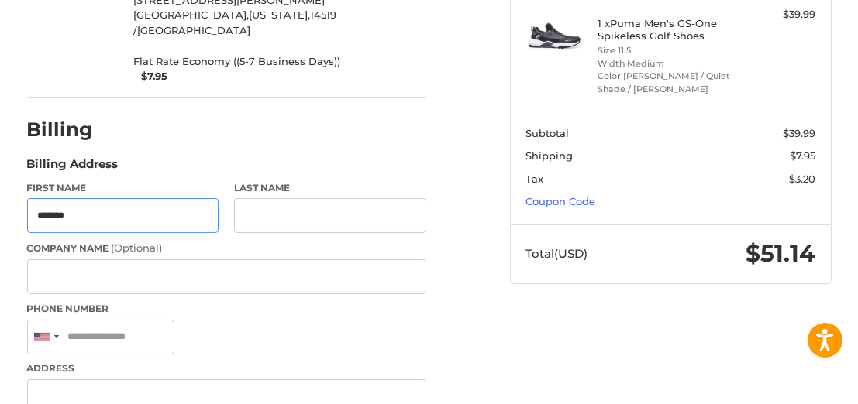 This screenshot has height=404, width=858. I want to click on span: $39.99, so click(799, 133).